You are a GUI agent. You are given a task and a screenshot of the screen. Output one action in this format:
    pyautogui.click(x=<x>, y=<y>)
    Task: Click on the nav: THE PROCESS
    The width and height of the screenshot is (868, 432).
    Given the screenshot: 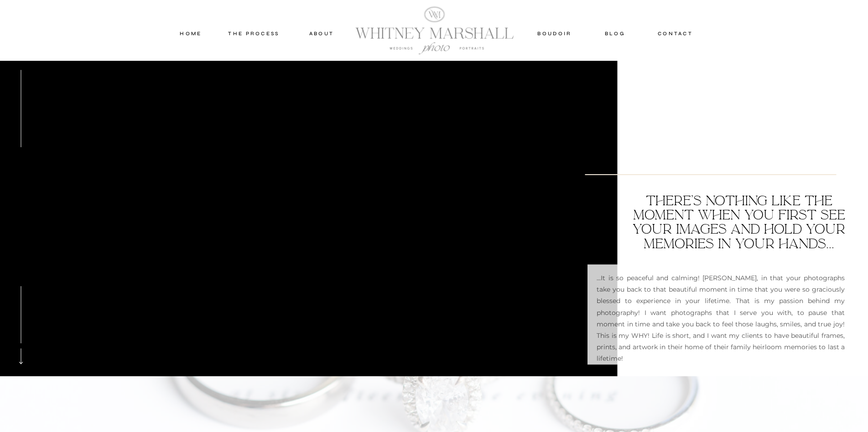 What is the action you would take?
    pyautogui.click(x=254, y=33)
    